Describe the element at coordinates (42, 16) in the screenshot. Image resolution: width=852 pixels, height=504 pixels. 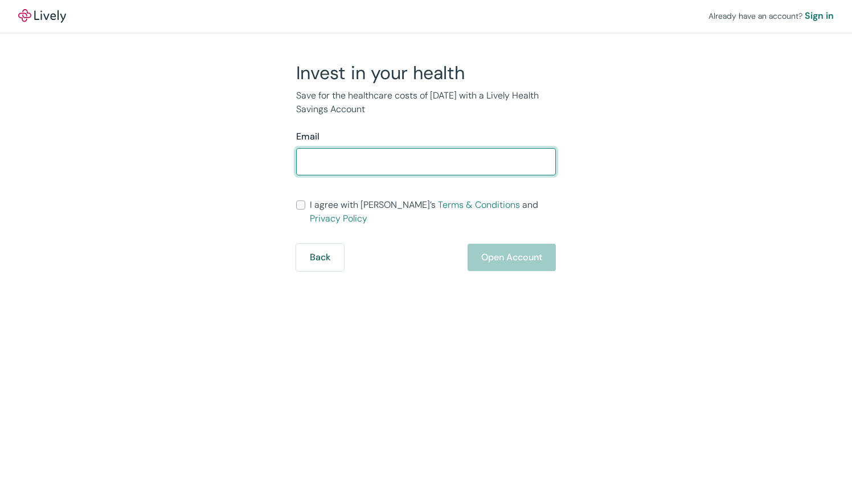
I see `a: LivelyLively` at that location.